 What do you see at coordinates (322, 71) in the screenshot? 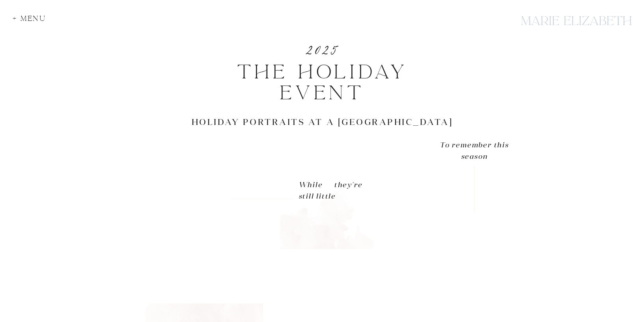
I see `p: The Holiday Event` at bounding box center [322, 71].